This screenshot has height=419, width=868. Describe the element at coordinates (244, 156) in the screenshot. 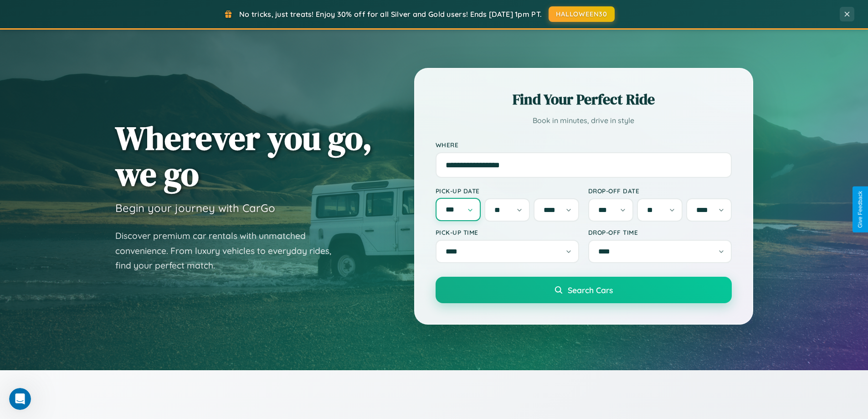

I see `h1: Wherever you go, we go` at that location.